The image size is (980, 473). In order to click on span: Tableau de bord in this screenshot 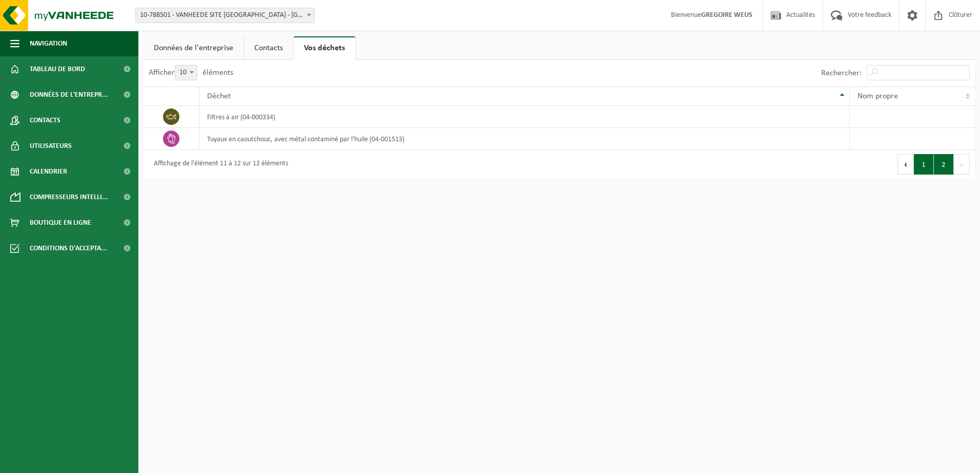, I will do `click(57, 69)`.